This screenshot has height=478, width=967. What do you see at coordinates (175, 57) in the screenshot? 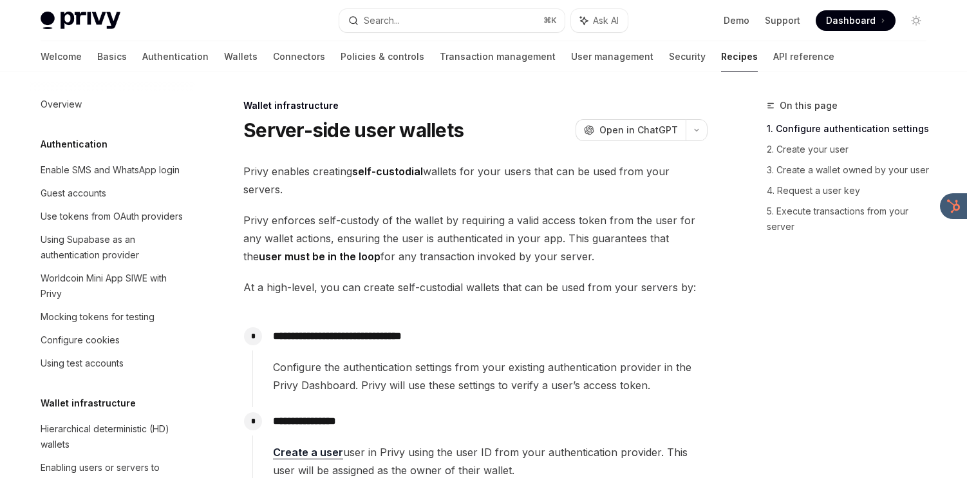
I see `a: Authentication` at bounding box center [175, 57].